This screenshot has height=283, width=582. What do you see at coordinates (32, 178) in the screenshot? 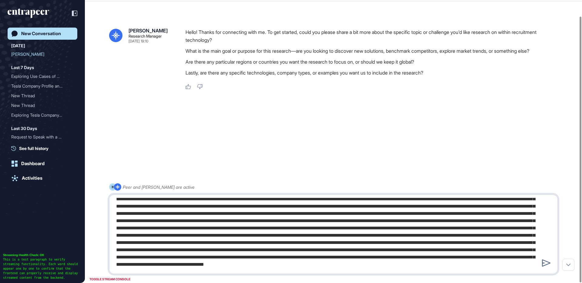
I see `div: Activities` at bounding box center [32, 178].